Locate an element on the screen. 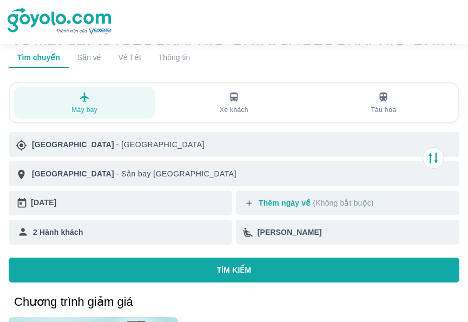 The height and width of the screenshot is (322, 468). button: Thêm ngày về (Không bắt buộc) is located at coordinates (347, 203).